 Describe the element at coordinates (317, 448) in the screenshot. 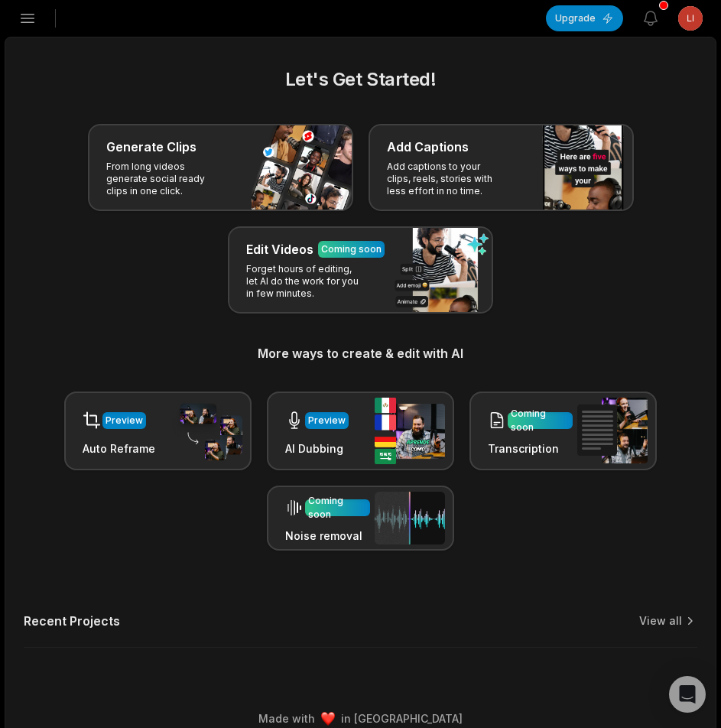

I see `h3: AI Dubbing` at that location.